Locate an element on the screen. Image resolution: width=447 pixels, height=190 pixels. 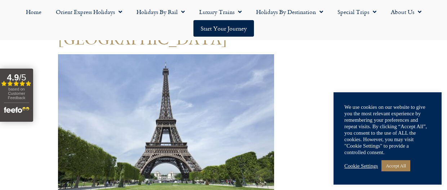
a: Luxury Trains is located at coordinates (220, 12).